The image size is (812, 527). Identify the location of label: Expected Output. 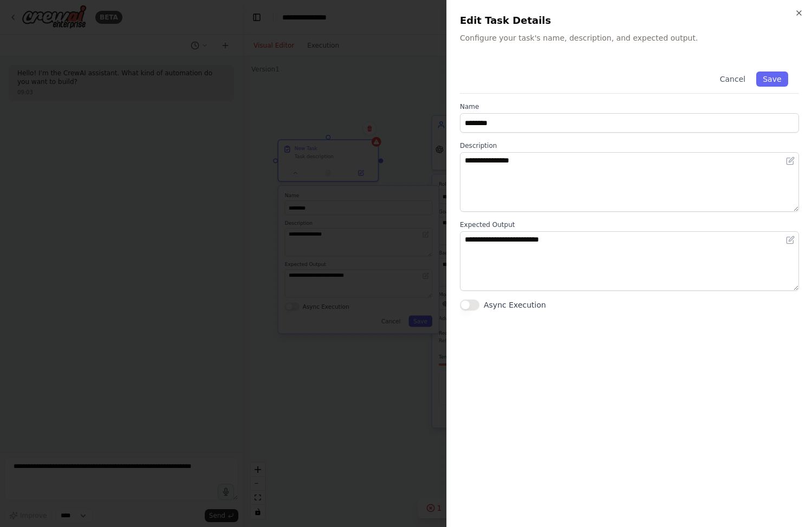
(630, 225).